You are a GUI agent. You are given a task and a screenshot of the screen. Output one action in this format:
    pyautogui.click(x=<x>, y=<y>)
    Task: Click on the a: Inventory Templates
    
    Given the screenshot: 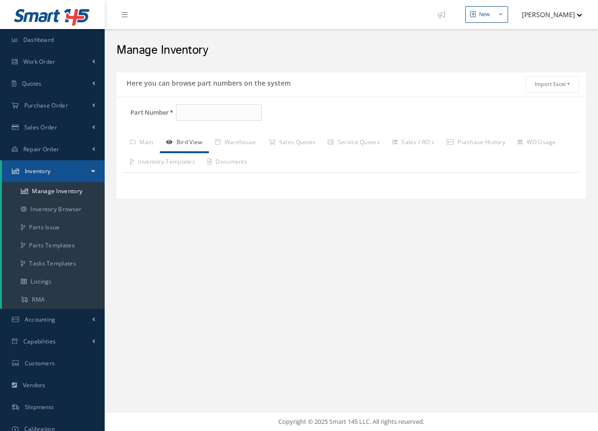 What is the action you would take?
    pyautogui.click(x=162, y=163)
    